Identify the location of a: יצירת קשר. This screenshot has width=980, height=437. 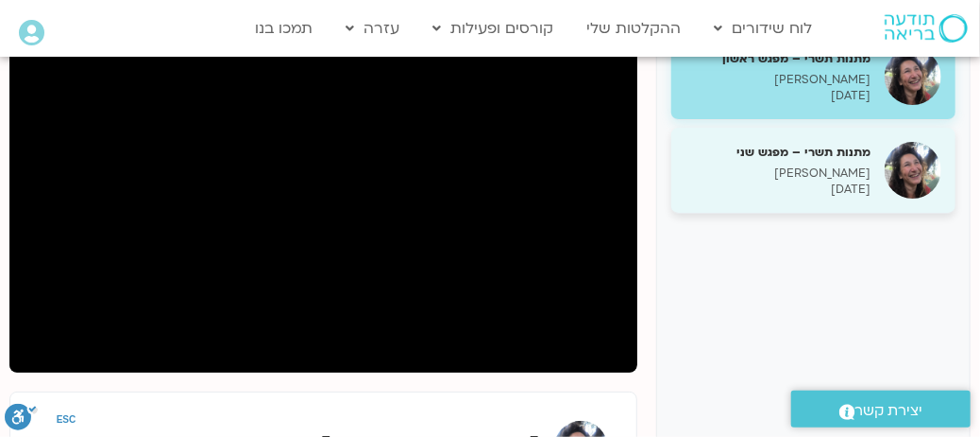
(881, 409).